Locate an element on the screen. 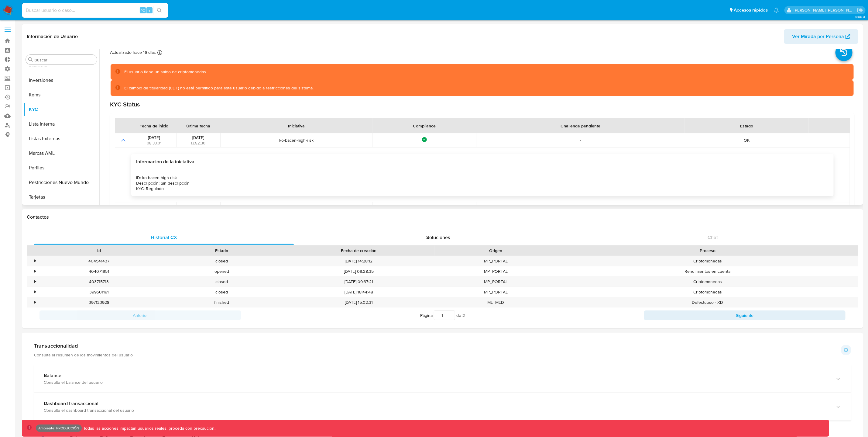  div: 404541437 is located at coordinates (99, 261).